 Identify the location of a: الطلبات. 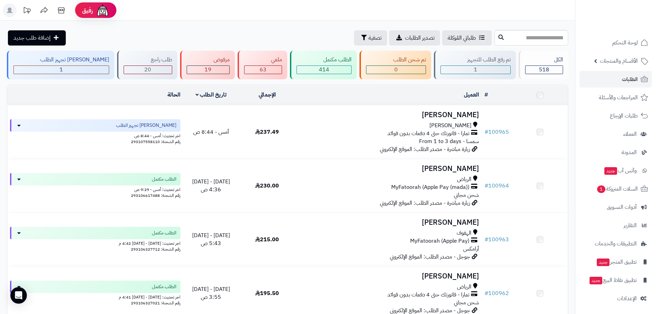
(616, 79).